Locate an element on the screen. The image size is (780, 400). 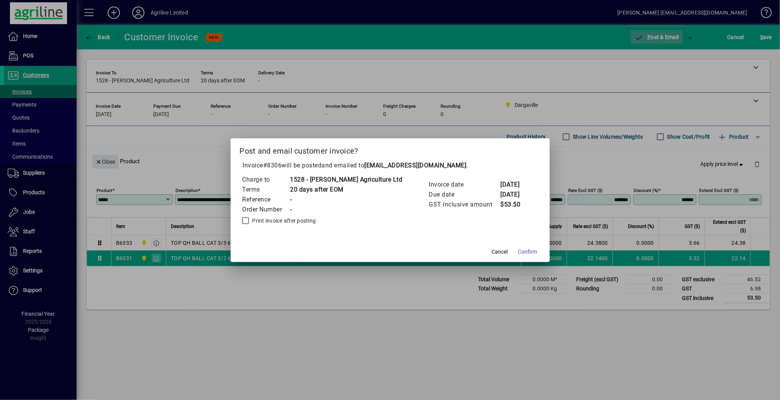
span: #8306 is located at coordinates (272, 165).